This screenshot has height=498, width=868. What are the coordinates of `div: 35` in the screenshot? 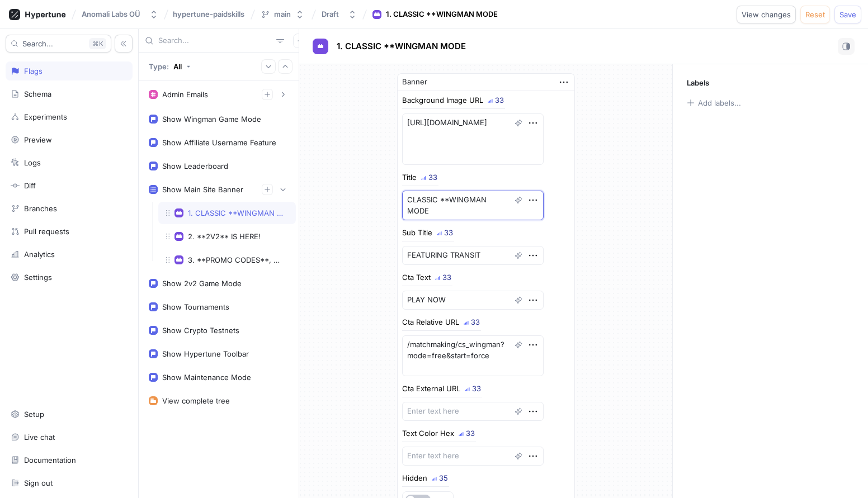 It's located at (444, 478).